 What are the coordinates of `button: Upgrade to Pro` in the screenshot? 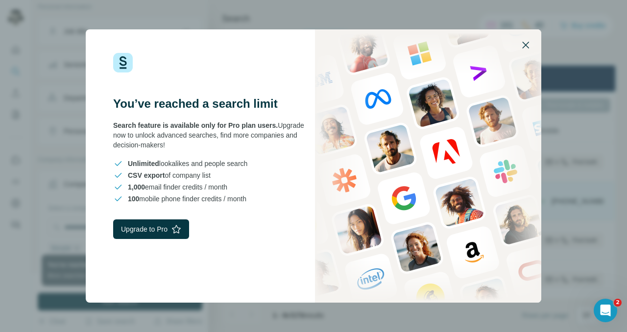 It's located at (151, 229).